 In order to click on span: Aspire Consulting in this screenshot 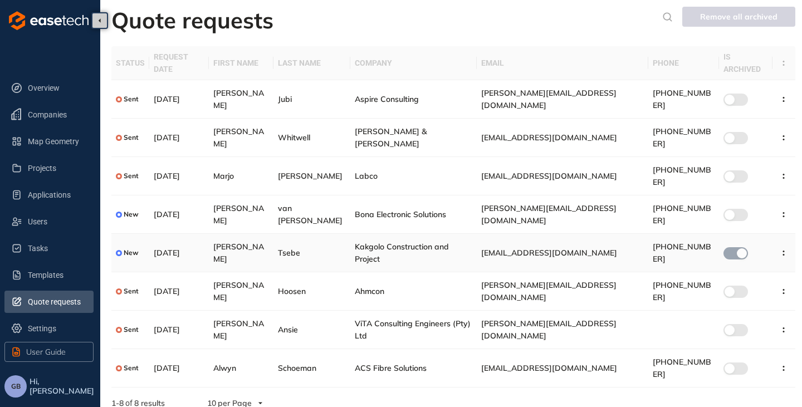, I will do `click(387, 99)`.